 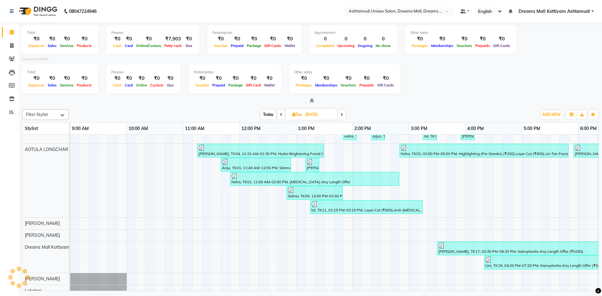 What do you see at coordinates (46, 150) in the screenshot?
I see `span: AOTULA LONGCHAR` at bounding box center [46, 150].